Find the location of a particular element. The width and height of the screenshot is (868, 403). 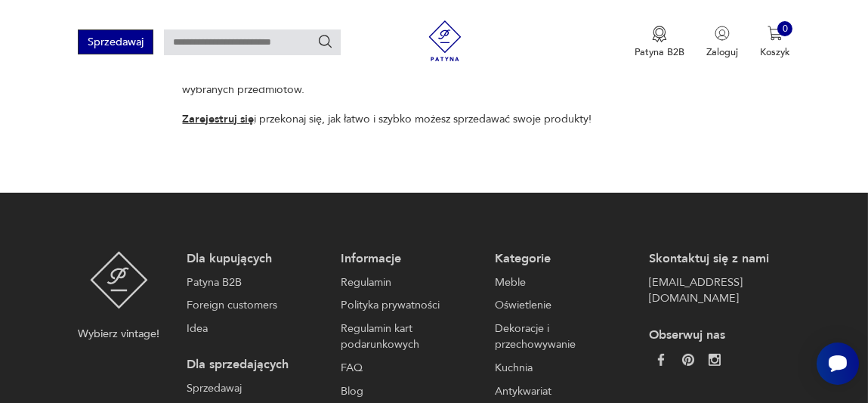

button: Zaloguj is located at coordinates (722, 42).